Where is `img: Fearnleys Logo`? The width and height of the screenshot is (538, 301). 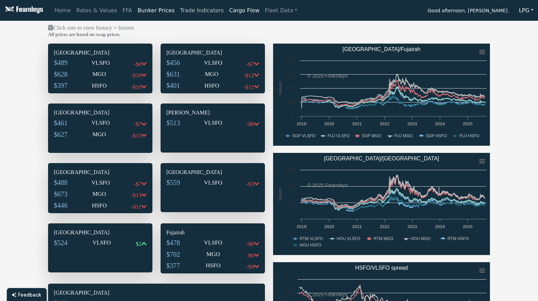 img: Fearnleys Logo is located at coordinates (23, 10).